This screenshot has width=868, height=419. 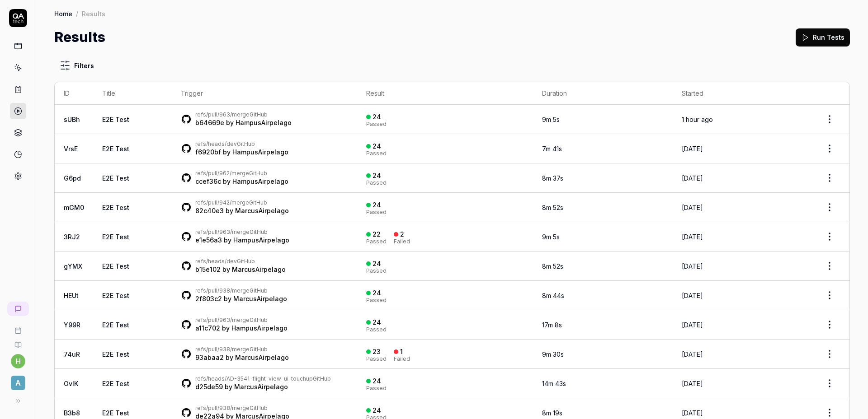 I want to click on th: Title, so click(x=132, y=93).